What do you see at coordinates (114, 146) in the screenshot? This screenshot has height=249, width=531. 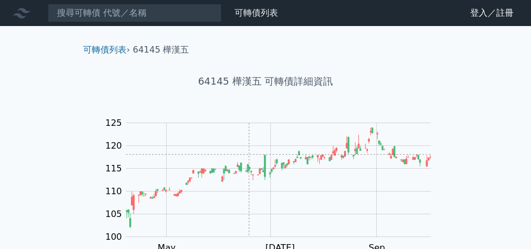 I see `tspan: 120` at bounding box center [114, 146].